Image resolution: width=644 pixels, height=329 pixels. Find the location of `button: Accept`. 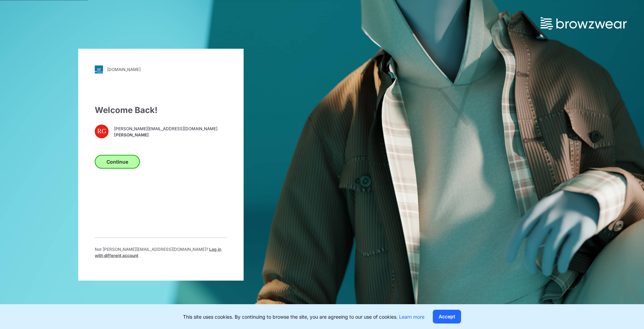

button: Accept is located at coordinates (447, 317).